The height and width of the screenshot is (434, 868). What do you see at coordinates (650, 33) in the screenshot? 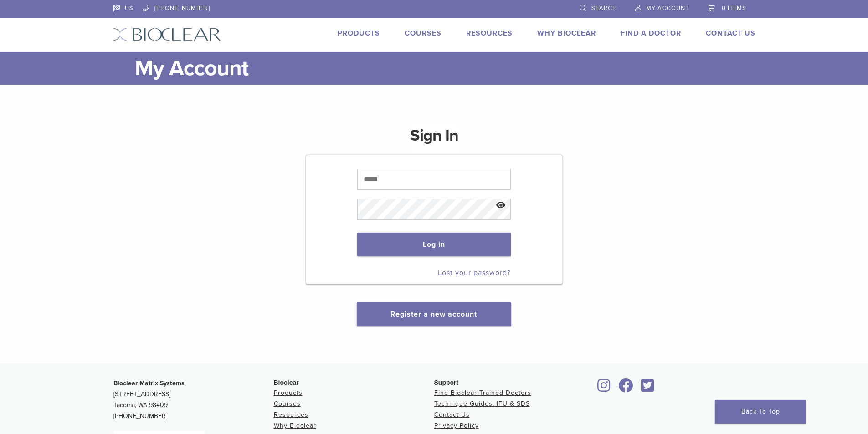
I see `a: Find A Doctor` at bounding box center [650, 33].